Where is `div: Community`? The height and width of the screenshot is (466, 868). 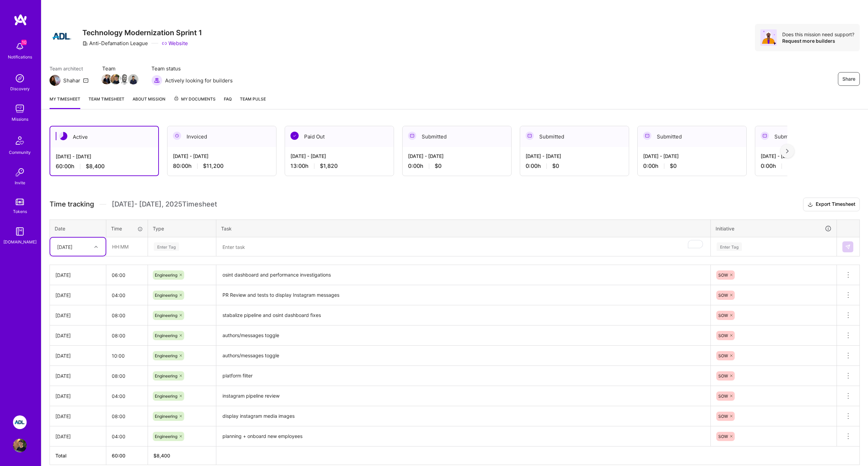 div: Community is located at coordinates (20, 152).